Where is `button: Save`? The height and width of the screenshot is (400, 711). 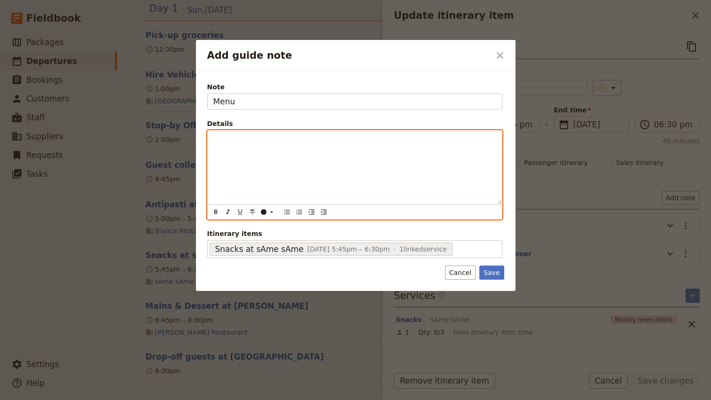 button: Save is located at coordinates (492, 273).